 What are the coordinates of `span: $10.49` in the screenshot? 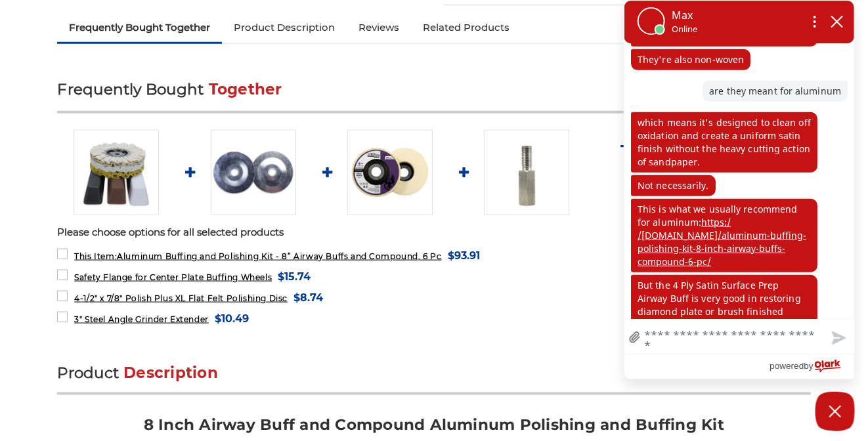 It's located at (232, 318).